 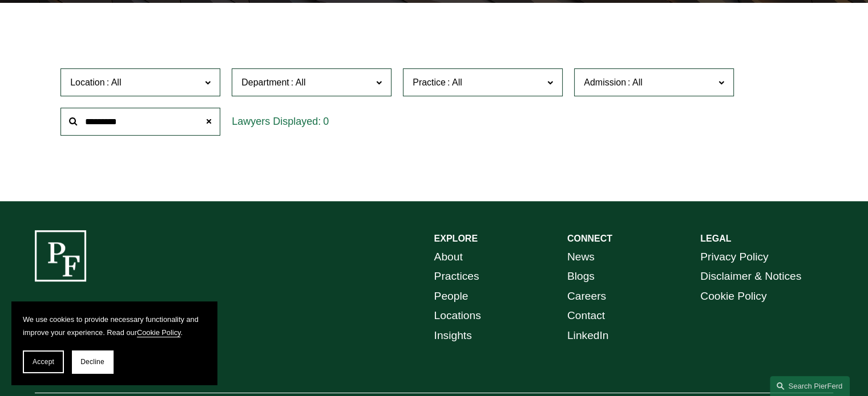 I want to click on span: Location, so click(x=87, y=82).